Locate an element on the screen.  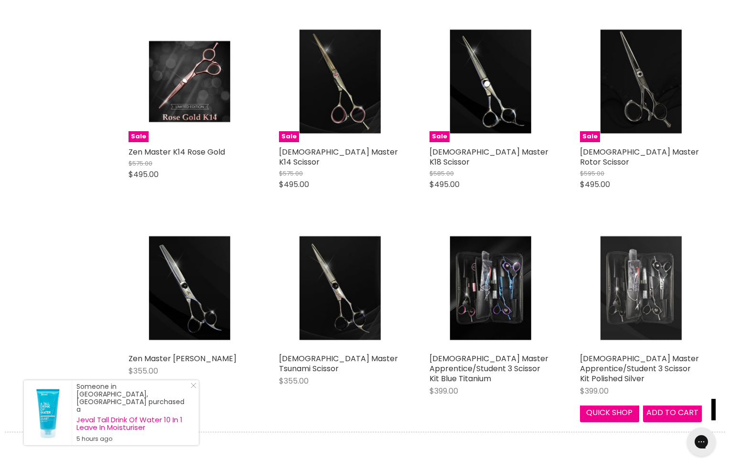
a: Zen Master Rotor ScissorSale is located at coordinates (640, 81).